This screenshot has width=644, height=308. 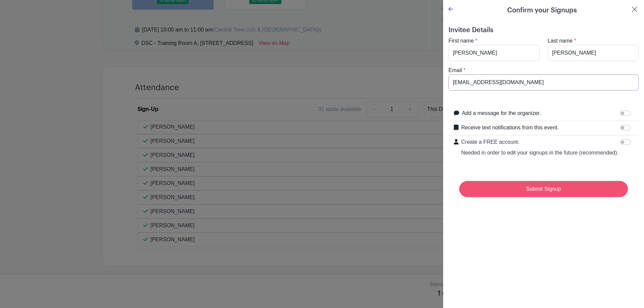 I want to click on button: Close, so click(x=635, y=9).